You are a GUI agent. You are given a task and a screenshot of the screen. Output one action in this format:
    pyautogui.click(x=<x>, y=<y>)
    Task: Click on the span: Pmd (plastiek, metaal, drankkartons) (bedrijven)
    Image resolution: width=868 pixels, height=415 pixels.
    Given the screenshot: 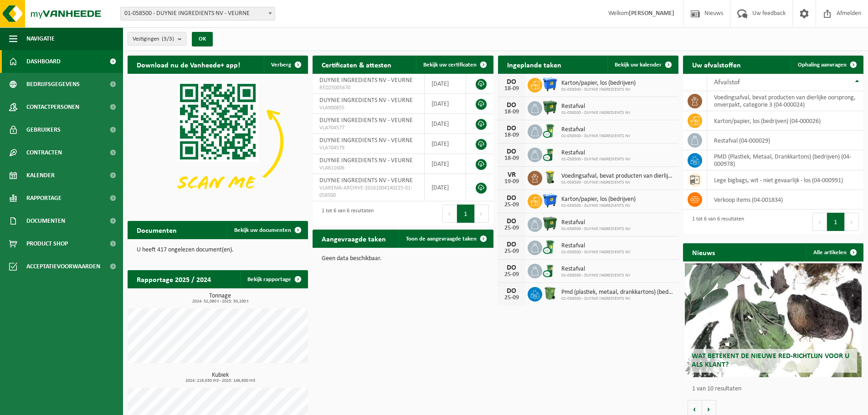 What is the action you would take?
    pyautogui.click(x=618, y=293)
    